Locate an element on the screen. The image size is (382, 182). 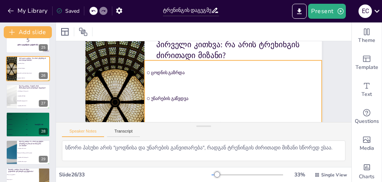
button: My Library is located at coordinates (28, 11).